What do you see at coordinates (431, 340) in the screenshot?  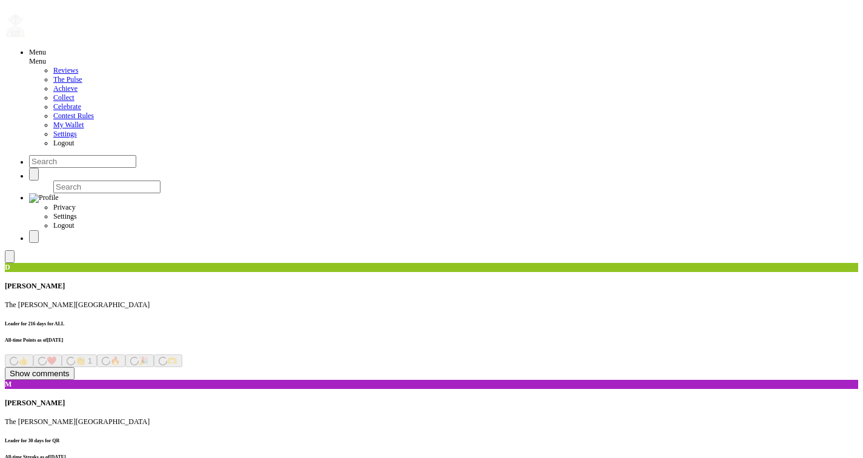 I see `h6: All-time Points` at bounding box center [431, 340].